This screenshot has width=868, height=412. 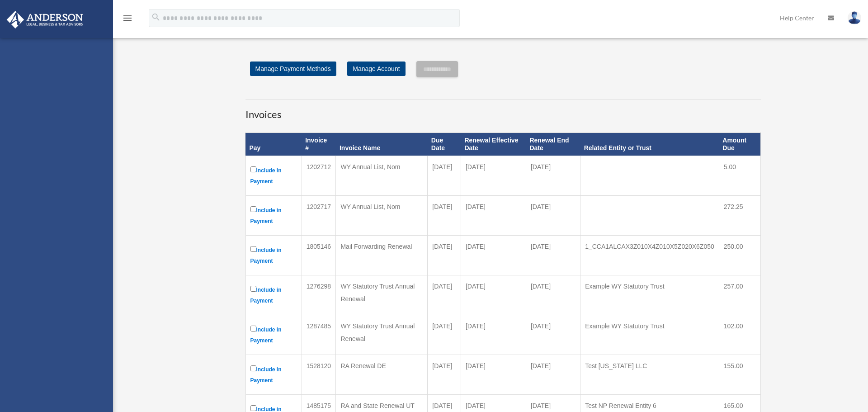 I want to click on i: menu, so click(x=127, y=18).